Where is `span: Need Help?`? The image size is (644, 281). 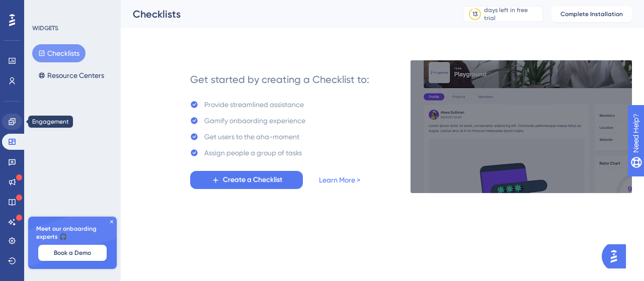 span: Need Help? is located at coordinates (43, 9).